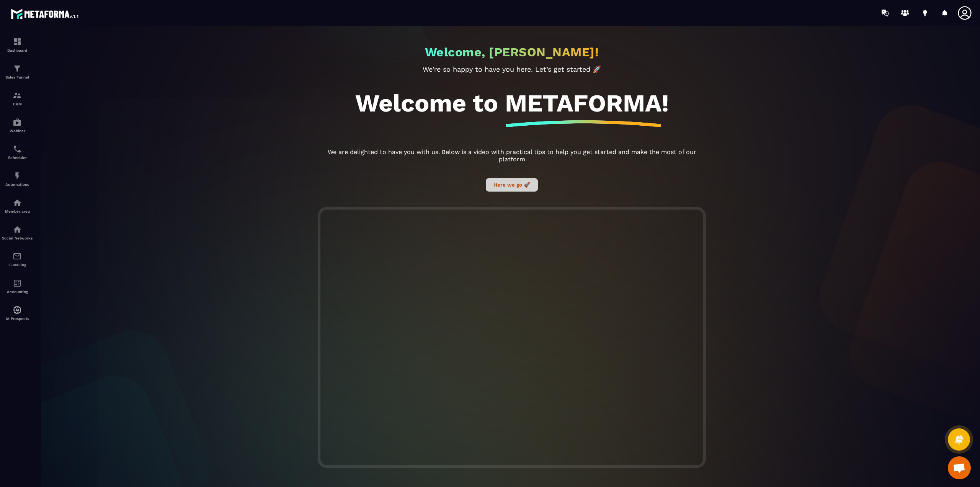  I want to click on p: Sales Funnel, so click(17, 77).